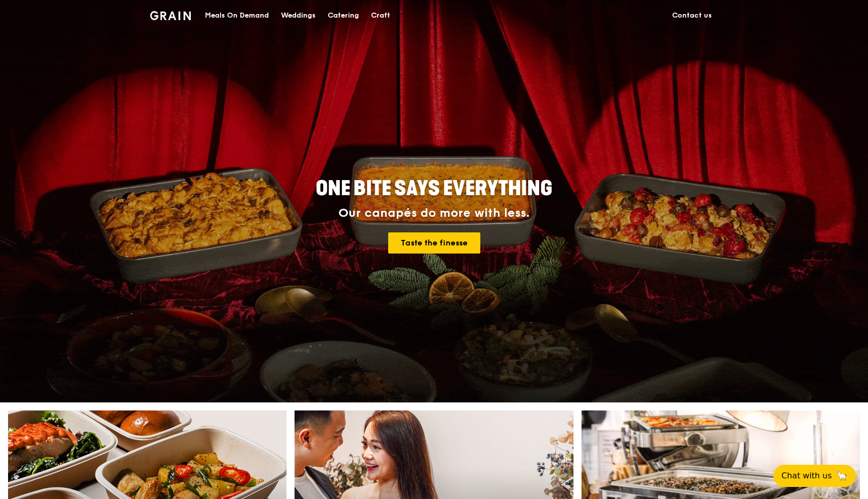 The image size is (868, 499). What do you see at coordinates (343, 16) in the screenshot?
I see `div: Catering` at bounding box center [343, 16].